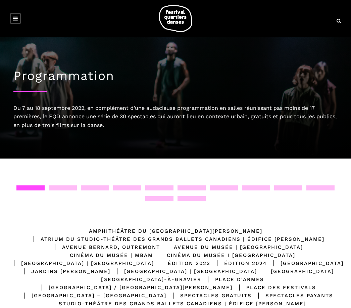 This screenshot has height=308, width=351. I want to click on h1: Programmation, so click(176, 76).